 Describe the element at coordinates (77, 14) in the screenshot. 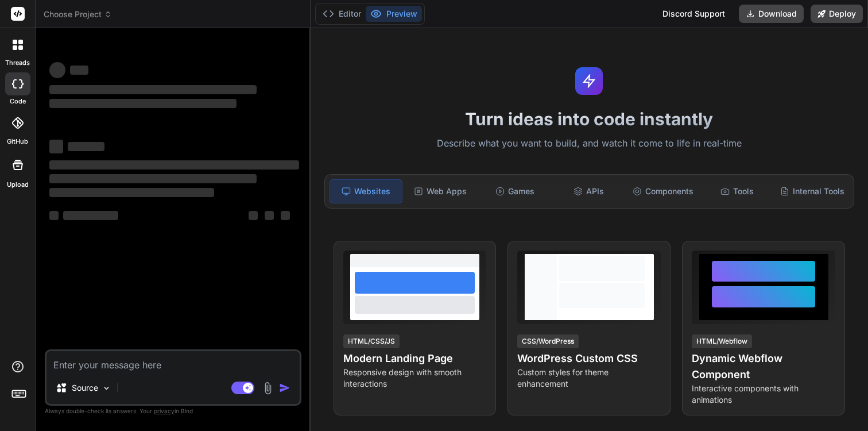

I see `span: Choose Project` at that location.